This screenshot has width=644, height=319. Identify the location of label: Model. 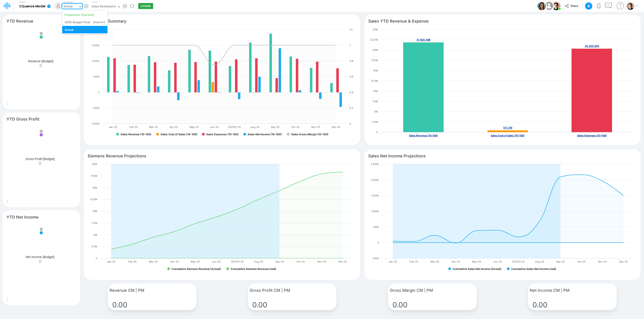
(23, 2).